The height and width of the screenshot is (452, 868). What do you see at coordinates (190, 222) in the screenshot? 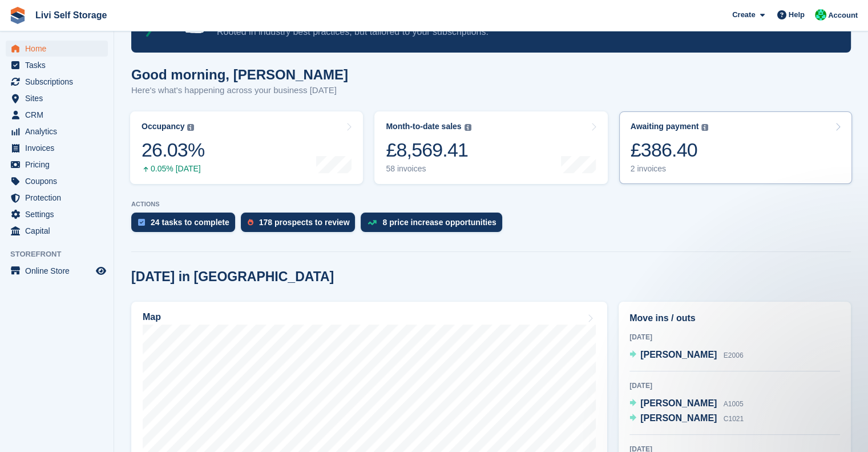
I see `div: 24 tasks to complete` at bounding box center [190, 222].